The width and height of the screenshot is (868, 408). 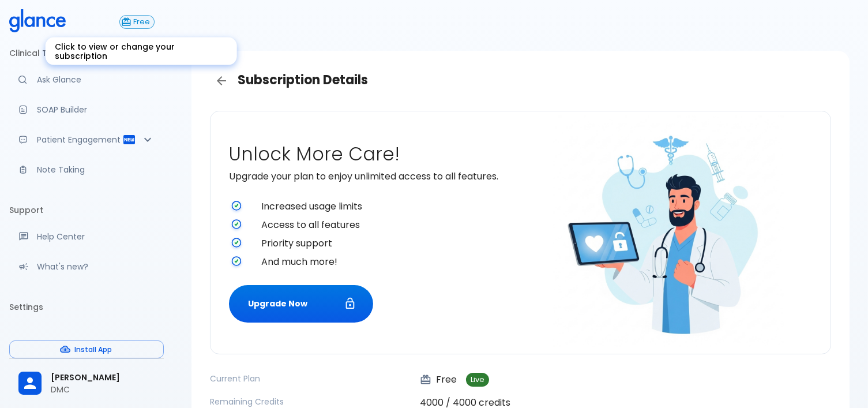 What do you see at coordinates (86, 170) in the screenshot?
I see `a: Advanced note-taking` at bounding box center [86, 170].